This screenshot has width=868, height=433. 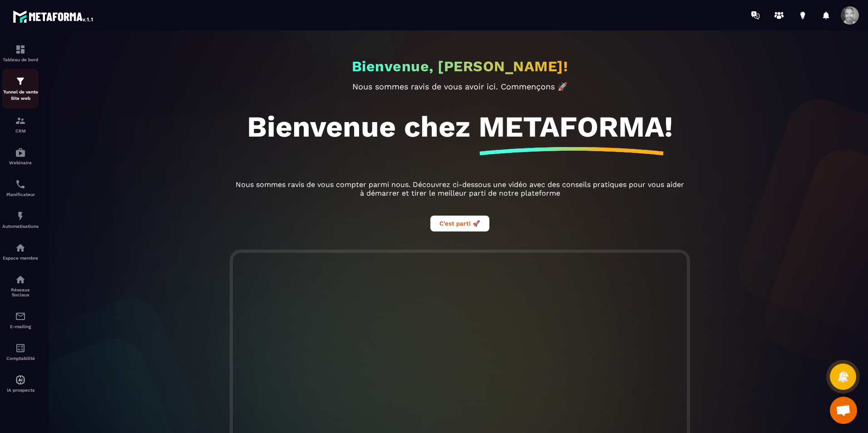 What do you see at coordinates (460, 223) in the screenshot?
I see `a: C’est parti 🚀` at bounding box center [460, 223].